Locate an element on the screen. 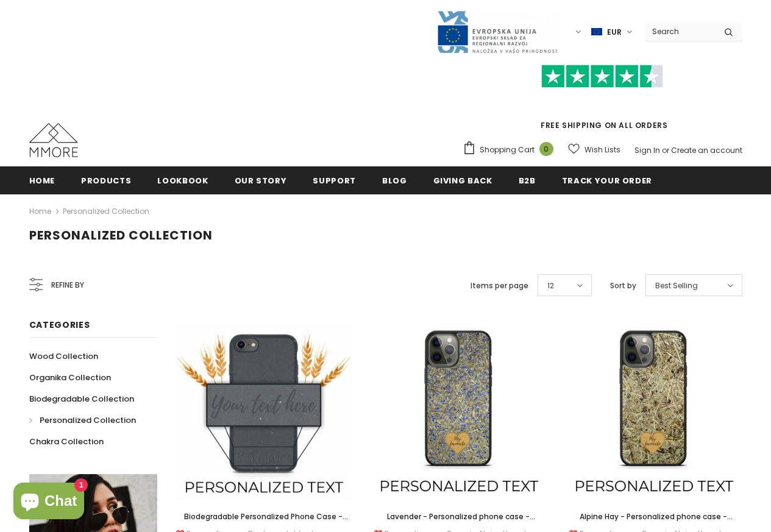 This screenshot has height=532, width=771. a: B2B is located at coordinates (527, 180).